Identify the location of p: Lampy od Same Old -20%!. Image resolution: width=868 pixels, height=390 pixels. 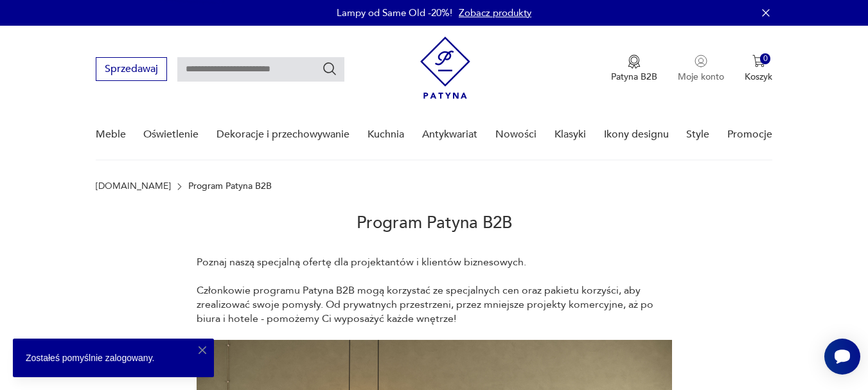
(394, 13).